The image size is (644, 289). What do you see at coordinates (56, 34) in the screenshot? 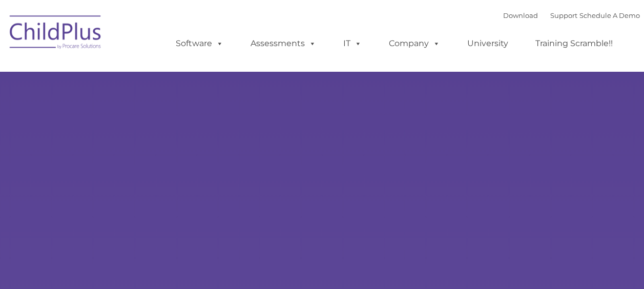
I see `img: ChildPlus by Procare Solutions` at bounding box center [56, 34].